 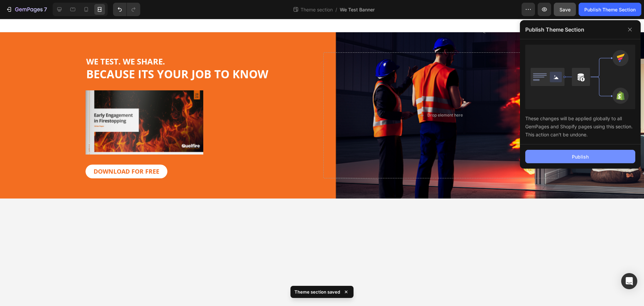 I want to click on p: 7, so click(x=45, y=10).